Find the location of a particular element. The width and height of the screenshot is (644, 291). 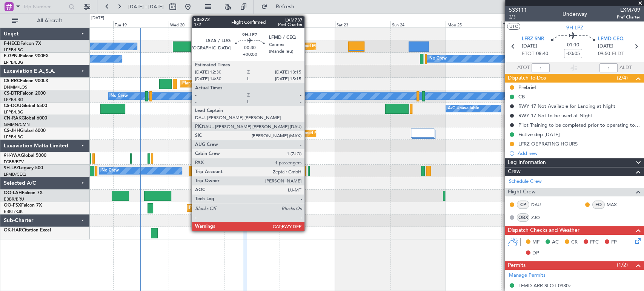

a: OK-HARCitation Excel is located at coordinates (27, 230).